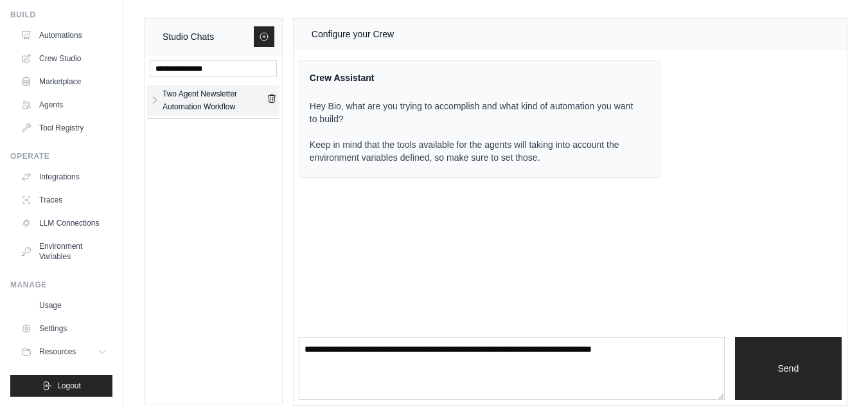 The height and width of the screenshot is (407, 868). What do you see at coordinates (64, 328) in the screenshot?
I see `a: Settings` at bounding box center [64, 328].